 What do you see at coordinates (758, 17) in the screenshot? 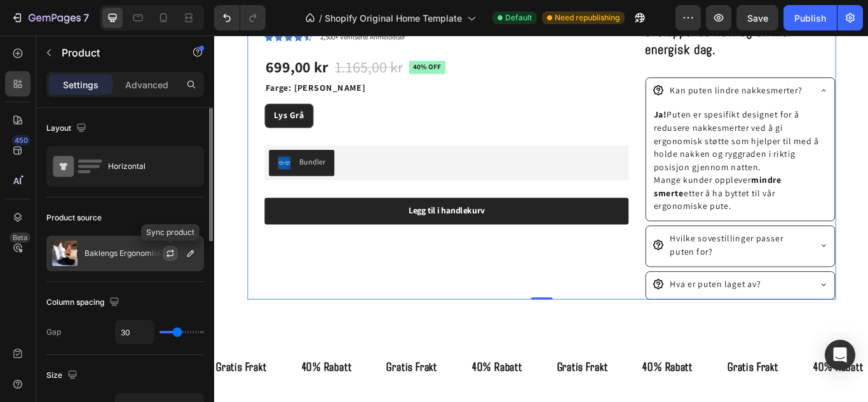
I see `button: Save` at bounding box center [758, 17].